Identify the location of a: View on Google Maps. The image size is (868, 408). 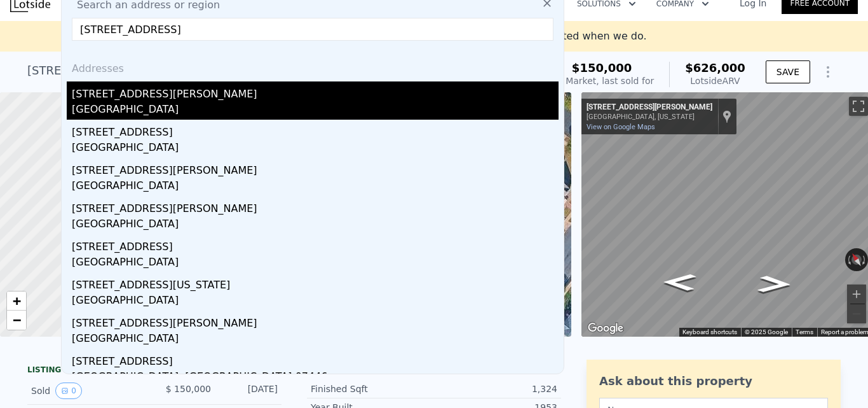
(621, 127).